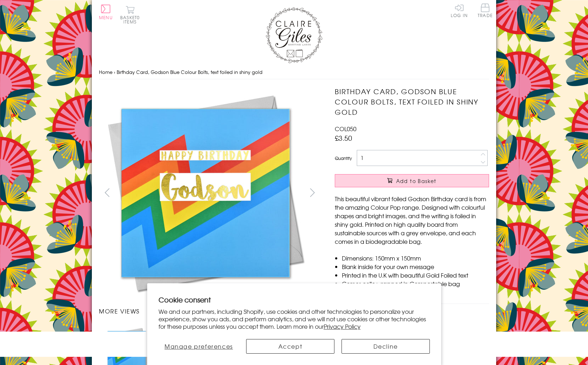  Describe the element at coordinates (312, 192) in the screenshot. I see `button: next` at that location.